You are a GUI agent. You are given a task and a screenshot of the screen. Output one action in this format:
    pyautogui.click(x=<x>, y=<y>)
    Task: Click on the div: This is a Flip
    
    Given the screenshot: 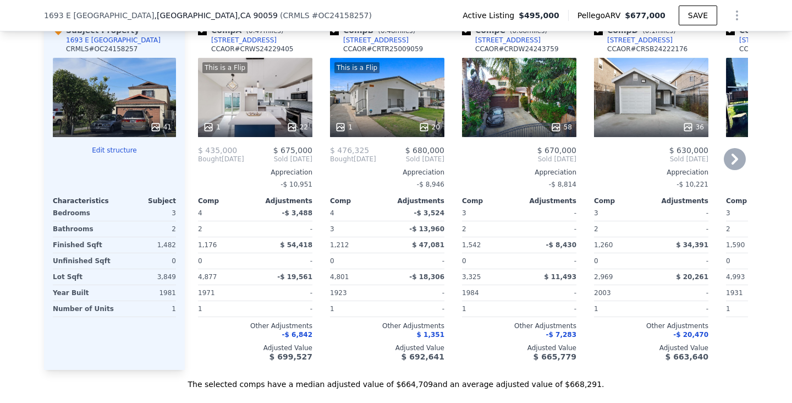 What is the action you would take?
    pyautogui.click(x=225, y=68)
    